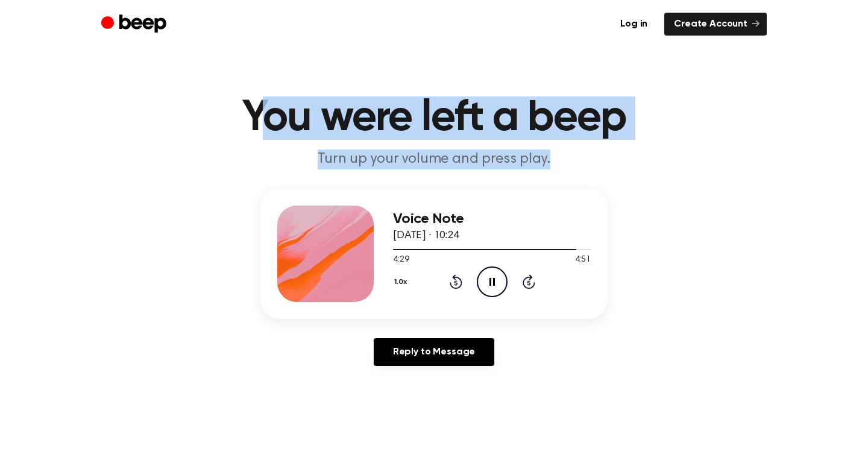 This screenshot has width=868, height=469. Describe the element at coordinates (491, 219) in the screenshot. I see `h3: Voice Note` at that location.